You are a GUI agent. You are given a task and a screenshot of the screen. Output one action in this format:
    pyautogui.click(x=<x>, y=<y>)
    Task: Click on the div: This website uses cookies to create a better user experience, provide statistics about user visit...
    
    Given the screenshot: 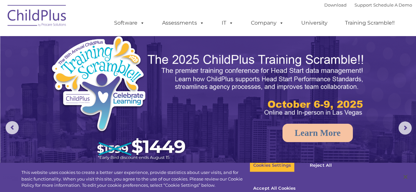 What is the action you would take?
    pyautogui.click(x=135, y=179)
    